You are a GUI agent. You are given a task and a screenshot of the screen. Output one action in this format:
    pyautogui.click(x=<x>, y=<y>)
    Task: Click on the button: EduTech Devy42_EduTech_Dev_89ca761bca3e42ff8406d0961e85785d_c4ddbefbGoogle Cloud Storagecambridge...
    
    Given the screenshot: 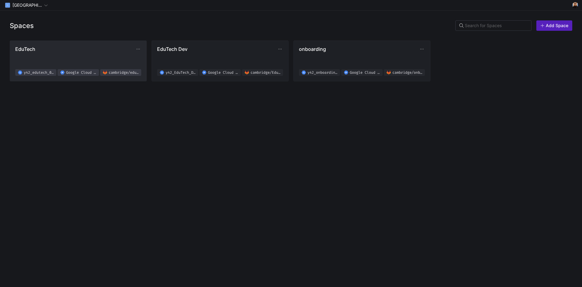 What is the action you would take?
    pyautogui.click(x=220, y=61)
    